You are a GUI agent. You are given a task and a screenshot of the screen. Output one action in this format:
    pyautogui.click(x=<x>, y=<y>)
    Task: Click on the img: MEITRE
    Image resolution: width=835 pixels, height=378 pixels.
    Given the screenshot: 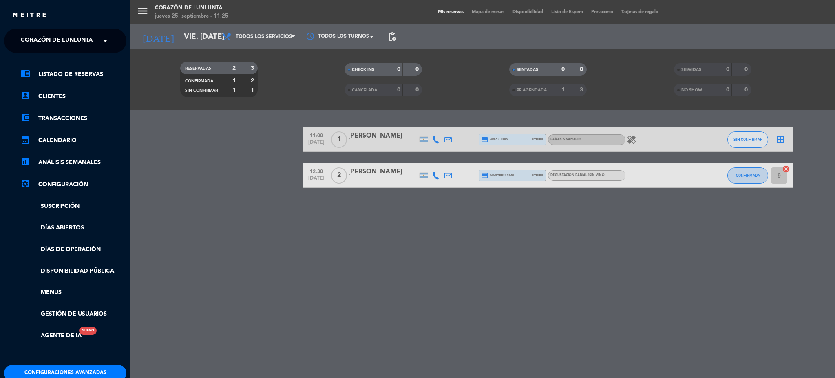 What is the action you would take?
    pyautogui.click(x=29, y=15)
    